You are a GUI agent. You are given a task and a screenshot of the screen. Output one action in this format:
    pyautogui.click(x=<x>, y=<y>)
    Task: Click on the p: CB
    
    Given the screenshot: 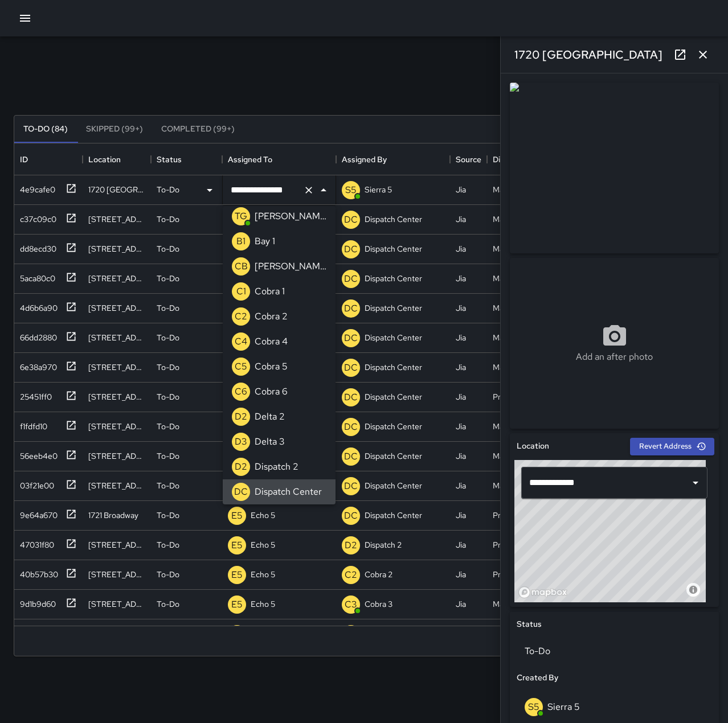 What is the action you would take?
    pyautogui.click(x=241, y=267)
    